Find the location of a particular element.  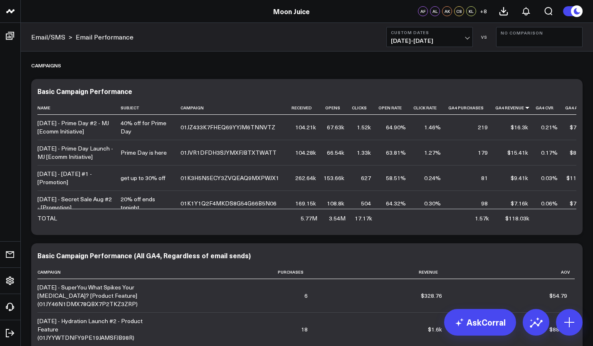

div: 0.21% is located at coordinates (549, 127).